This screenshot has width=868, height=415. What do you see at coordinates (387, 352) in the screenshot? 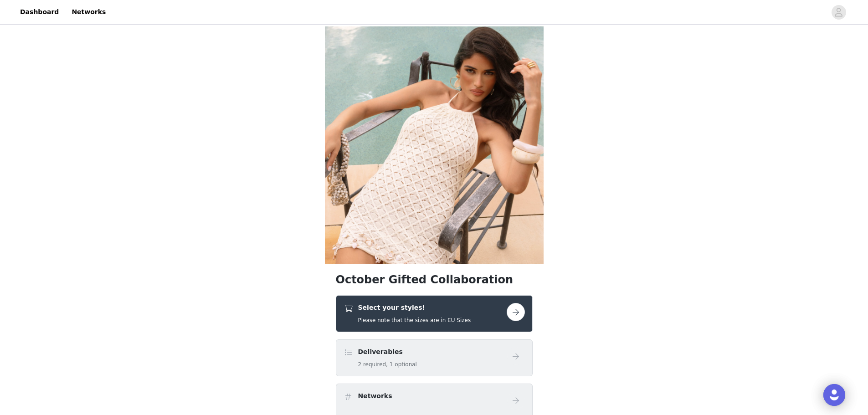
I see `h4: Deliverables` at bounding box center [387, 352].